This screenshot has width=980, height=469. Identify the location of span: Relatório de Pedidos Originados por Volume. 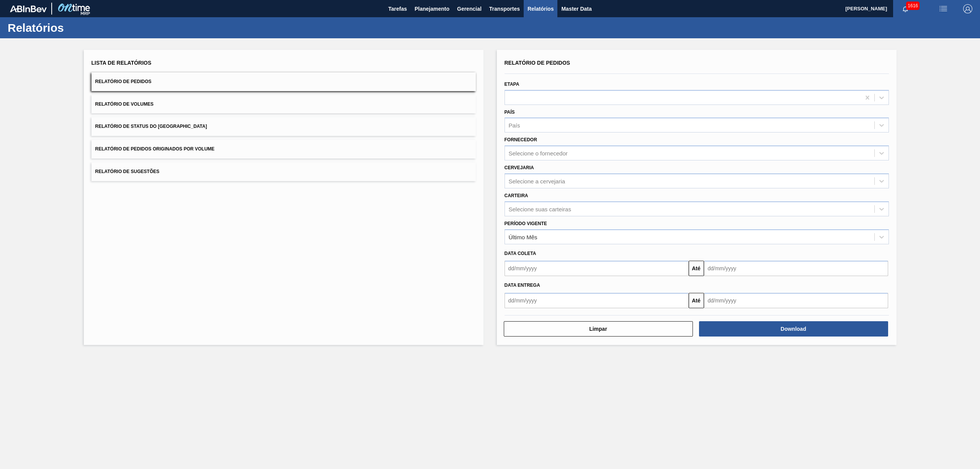
(155, 149).